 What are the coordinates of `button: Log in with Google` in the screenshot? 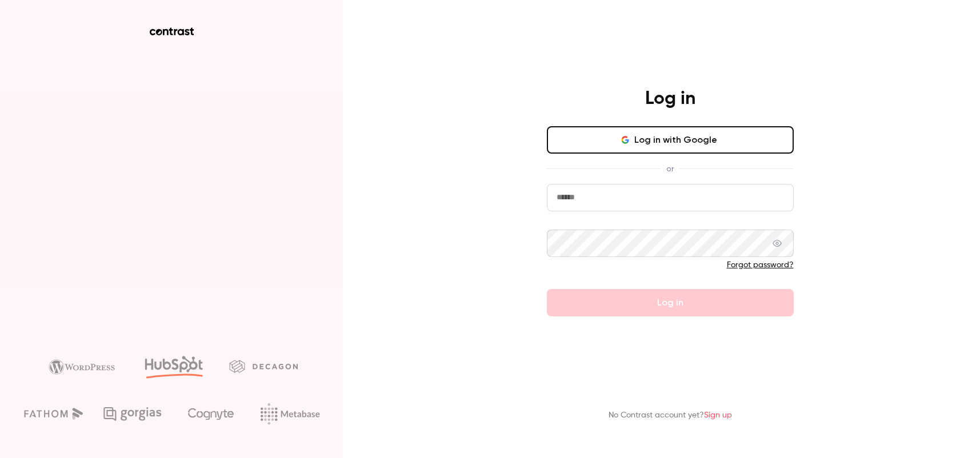 It's located at (670, 140).